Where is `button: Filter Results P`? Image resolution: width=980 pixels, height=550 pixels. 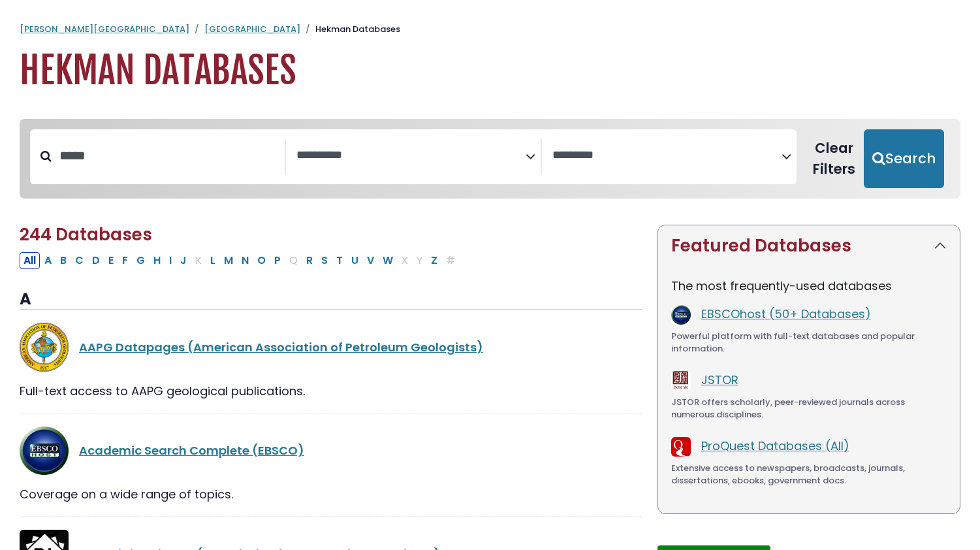 button: Filter Results P is located at coordinates (278, 260).